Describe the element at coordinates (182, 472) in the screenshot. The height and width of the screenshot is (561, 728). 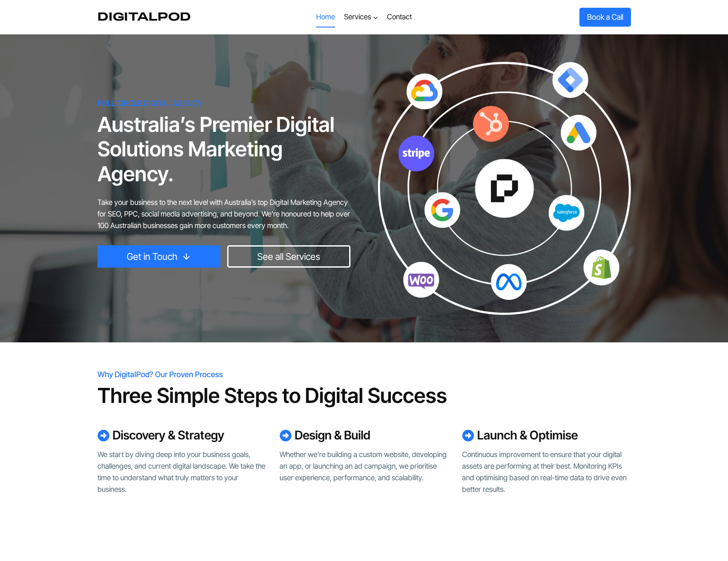
I see `p: We start by diving deep into your business goals, challenges, and current digital landscape. We t...` at that location.